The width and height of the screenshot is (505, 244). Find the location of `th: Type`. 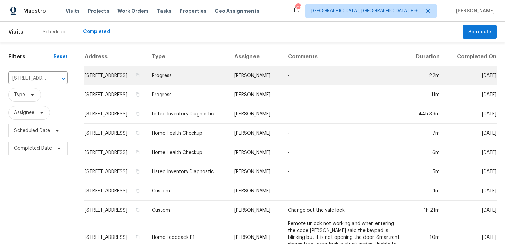

th: Type is located at coordinates (187, 57).